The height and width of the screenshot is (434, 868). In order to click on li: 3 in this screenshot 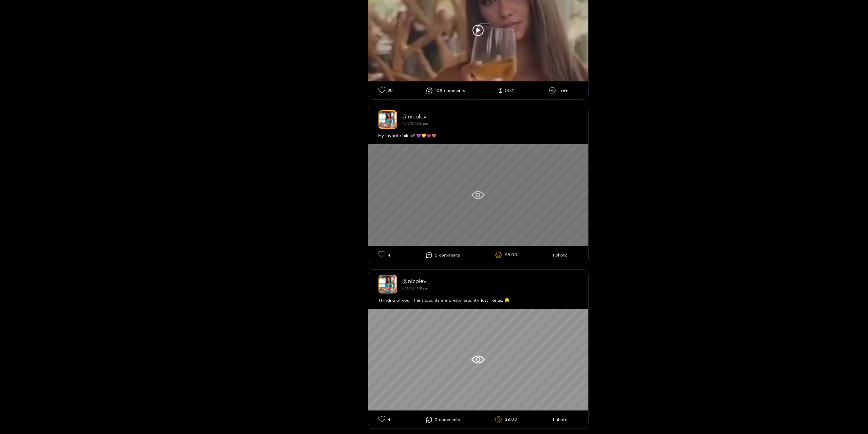, I will do `click(443, 420)`.